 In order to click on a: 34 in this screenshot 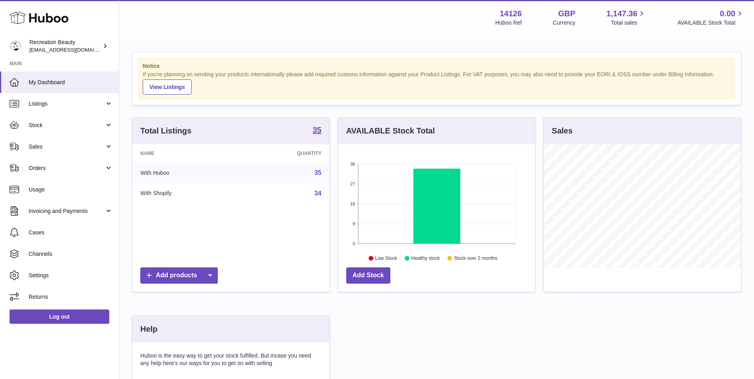, I will do `click(318, 193)`.